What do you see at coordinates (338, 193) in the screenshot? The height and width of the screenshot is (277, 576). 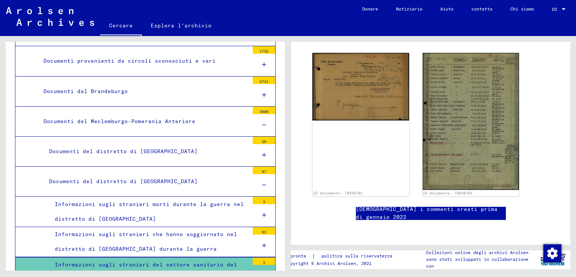 I see `a: ID documento: 70938701` at bounding box center [338, 193].